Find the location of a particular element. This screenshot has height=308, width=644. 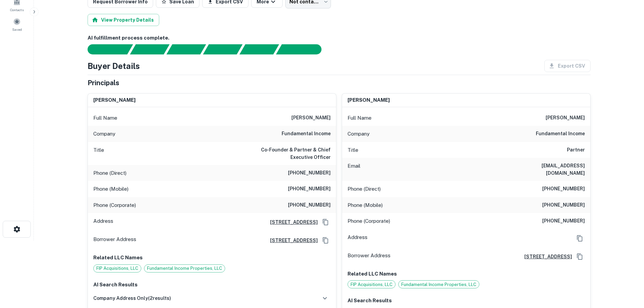

div: Principals found, AI now looking for contact information... is located at coordinates (222, 49).